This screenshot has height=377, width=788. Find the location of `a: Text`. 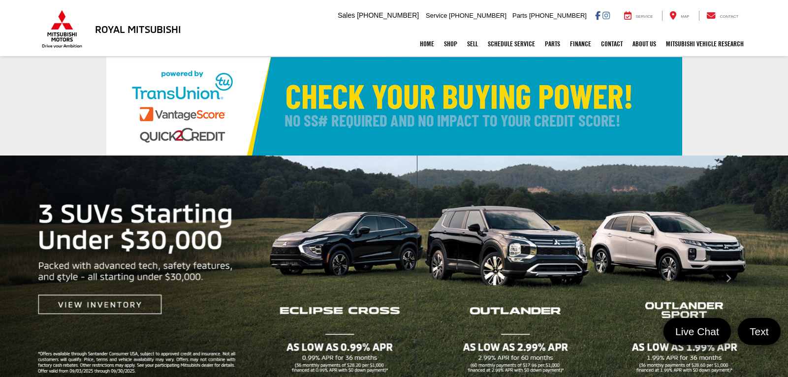

a: Text is located at coordinates (759, 331).